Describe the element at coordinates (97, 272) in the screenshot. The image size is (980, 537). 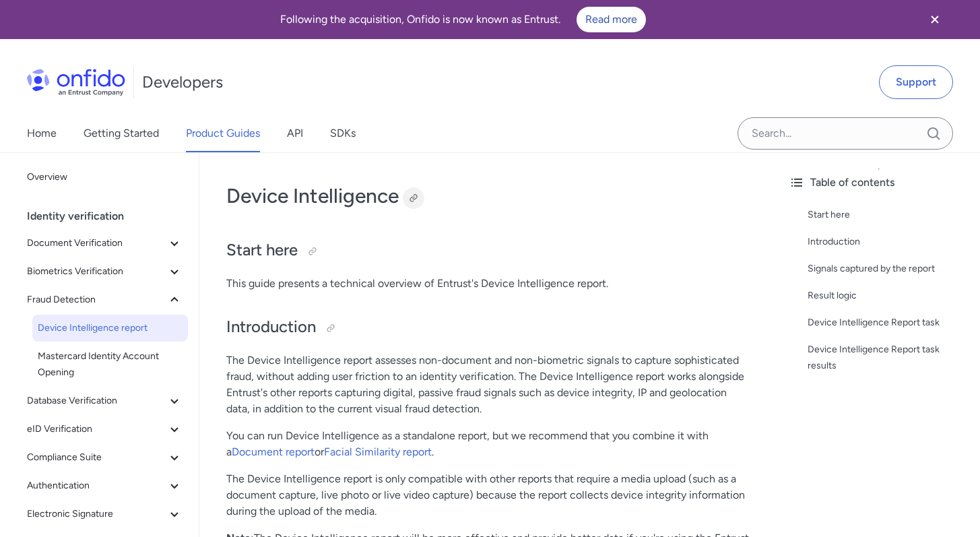
I see `span: Biometrics Verification` at that location.